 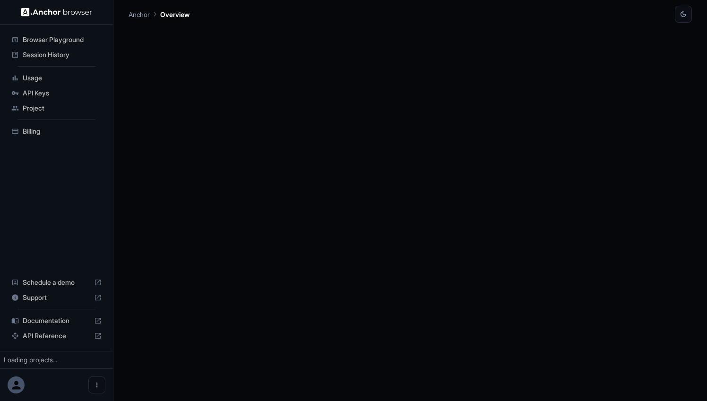 What do you see at coordinates (56, 298) in the screenshot?
I see `div: Support` at bounding box center [56, 298].